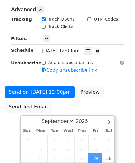 Image resolution: width=135 pixels, height=163 pixels. Describe the element at coordinates (41, 140) in the screenshot. I see `span: September 1, 2025` at that location.